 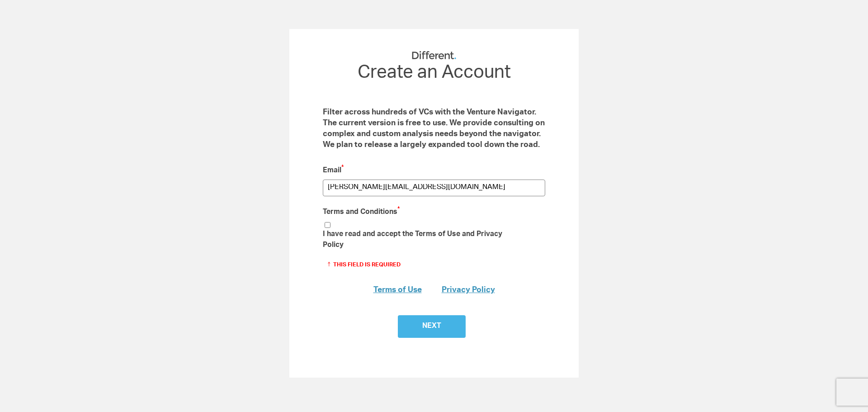 I want to click on legend: Create an Account, so click(x=434, y=73).